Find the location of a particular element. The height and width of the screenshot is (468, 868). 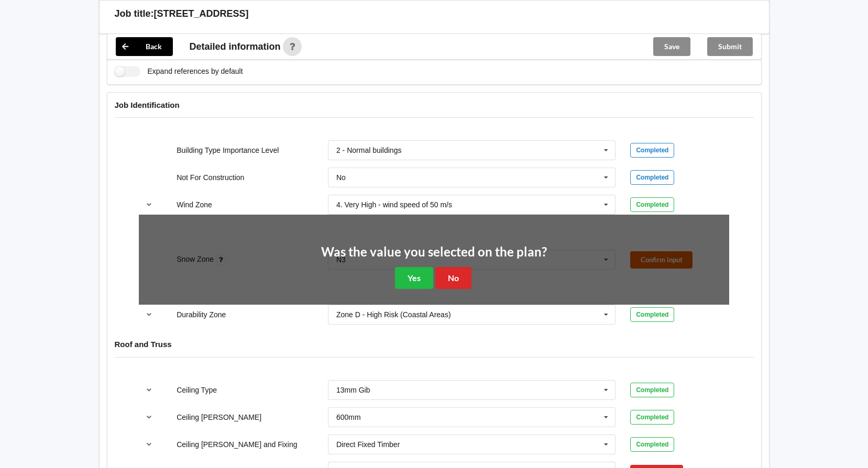

label: Wind Zone is located at coordinates (194, 205).